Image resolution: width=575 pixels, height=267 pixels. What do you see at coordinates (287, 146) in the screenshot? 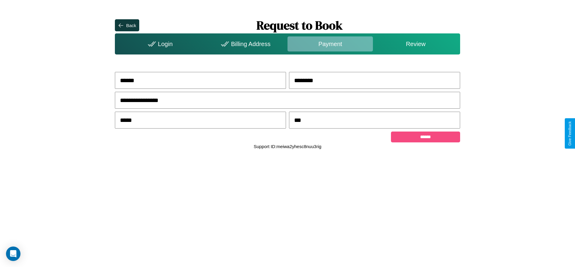
I see `p: Support ID: meiwa2yhesc8nuu3rig` at bounding box center [287, 146].